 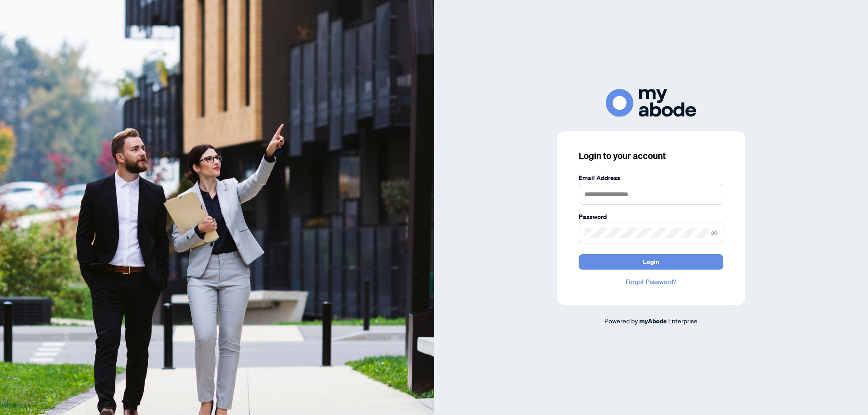 What do you see at coordinates (651, 156) in the screenshot?
I see `h3: Login to your account` at bounding box center [651, 156].